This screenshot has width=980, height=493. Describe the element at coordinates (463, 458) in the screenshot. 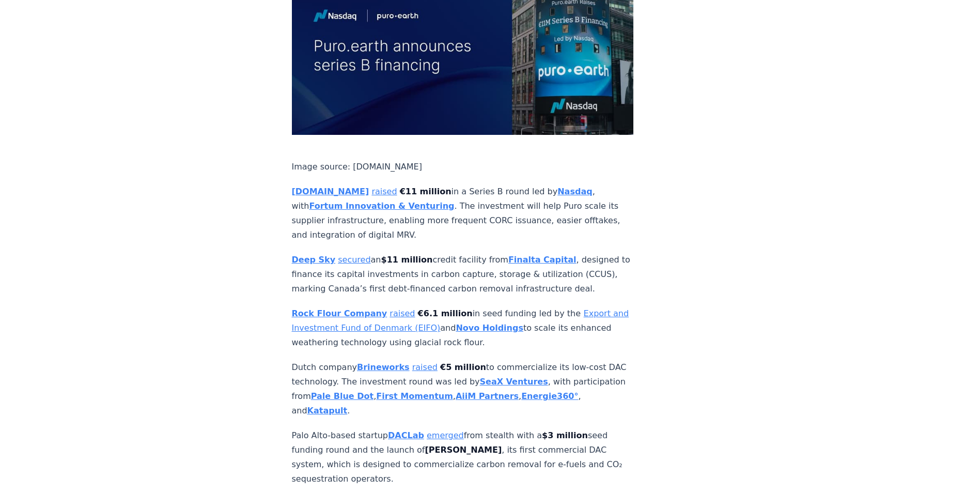

I see `p: Palo Alto-based startup from stealth with a seed funding round and the launch of , its first comm...` at that location.